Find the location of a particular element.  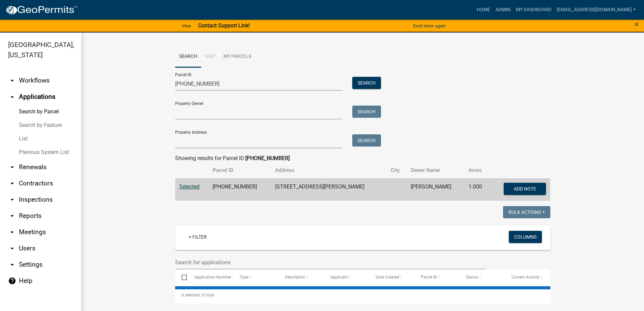

th: Address is located at coordinates (329, 170).